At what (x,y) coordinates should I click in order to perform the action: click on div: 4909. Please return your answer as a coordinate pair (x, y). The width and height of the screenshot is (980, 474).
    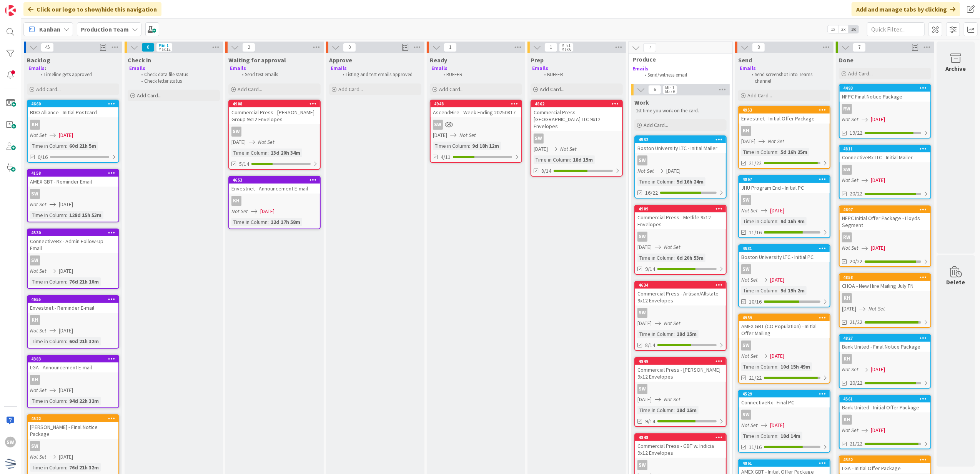
    Looking at the image, I should click on (682, 209).